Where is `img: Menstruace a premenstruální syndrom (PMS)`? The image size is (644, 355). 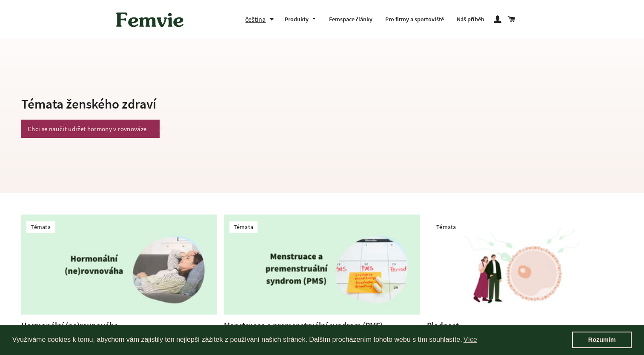 img: Menstruace a premenstruální syndrom (PMS) is located at coordinates (322, 265).